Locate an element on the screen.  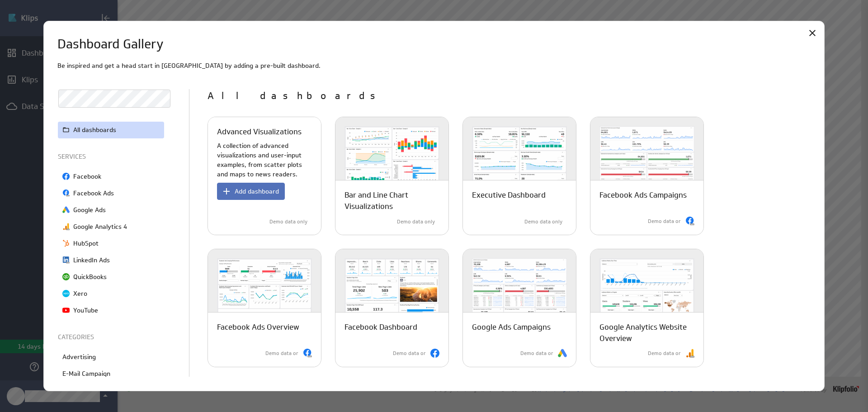
span: Add dashboard is located at coordinates (257, 191).